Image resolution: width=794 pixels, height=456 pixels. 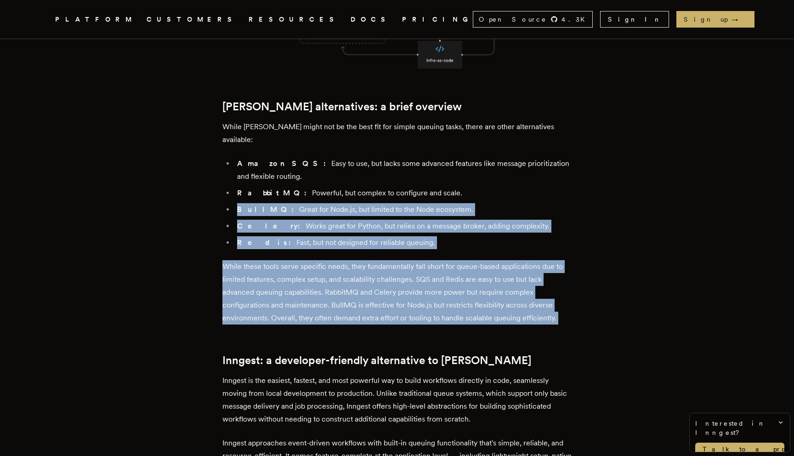 What do you see at coordinates (397, 400) in the screenshot?
I see `p: Inngest is the easiest, fastest, and most powerful way to build workflows directly in code, seaml...` at bounding box center [397, 400].